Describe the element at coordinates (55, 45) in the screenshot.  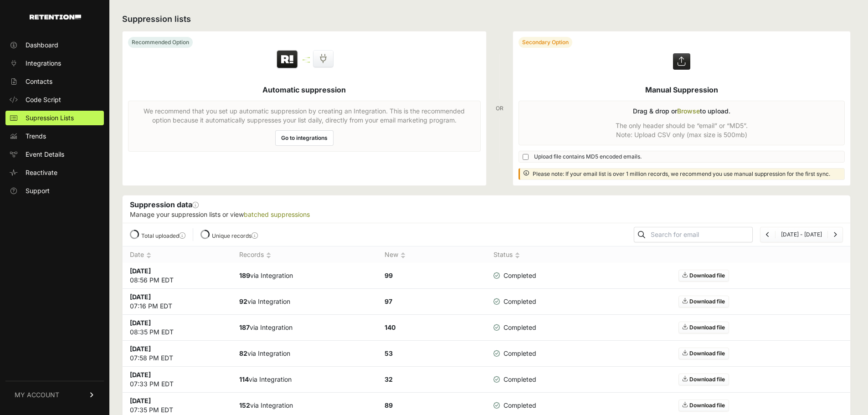
I see `a: Dashboard` at that location.